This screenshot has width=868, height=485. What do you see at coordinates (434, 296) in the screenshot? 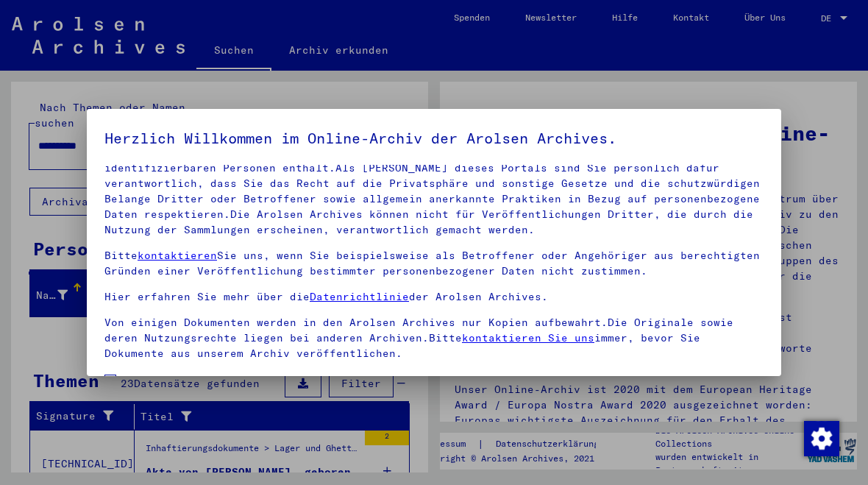
I see `p: Hier erfahren Sie mehr über die der Arolsen Archives.` at bounding box center [434, 296].